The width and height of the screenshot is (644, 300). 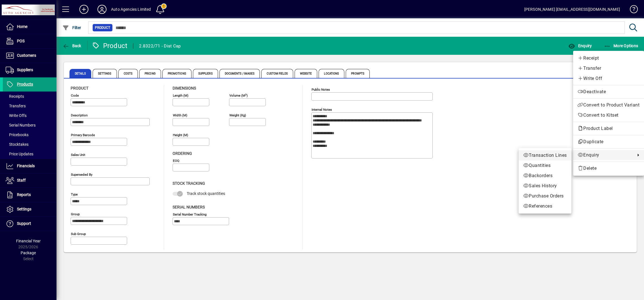 What do you see at coordinates (608, 105) in the screenshot?
I see `span: Convert to Product Variant` at bounding box center [608, 105].